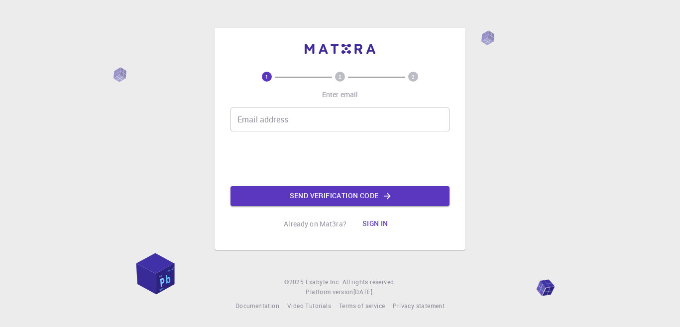 The width and height of the screenshot is (680, 327). Describe the element at coordinates (362, 306) in the screenshot. I see `span: Terms of service` at that location.